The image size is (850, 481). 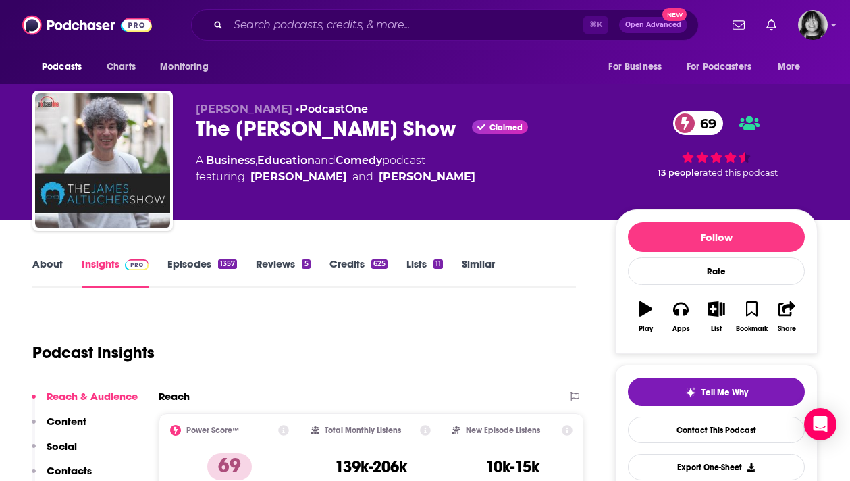 I want to click on span: More, so click(x=789, y=67).